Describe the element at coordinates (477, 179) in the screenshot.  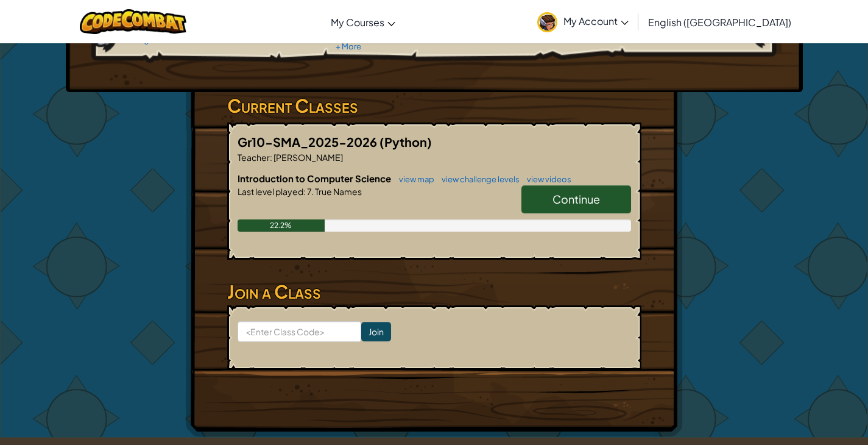
I see `a: view challenge levels` at that location.